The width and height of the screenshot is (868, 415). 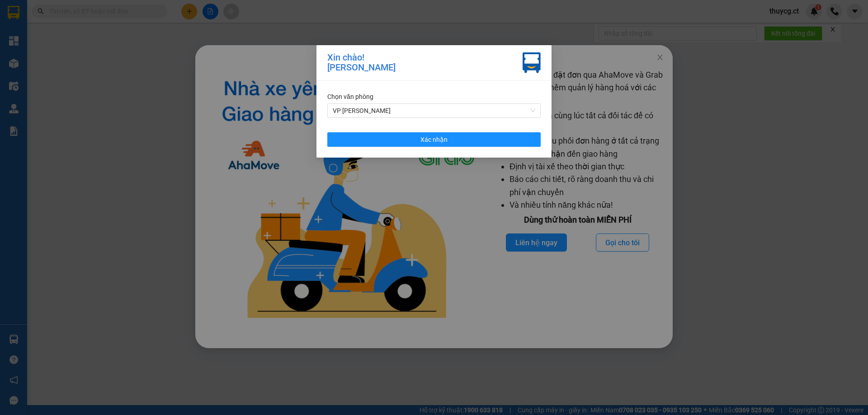 I want to click on div: Chọn văn phòng, so click(x=434, y=96).